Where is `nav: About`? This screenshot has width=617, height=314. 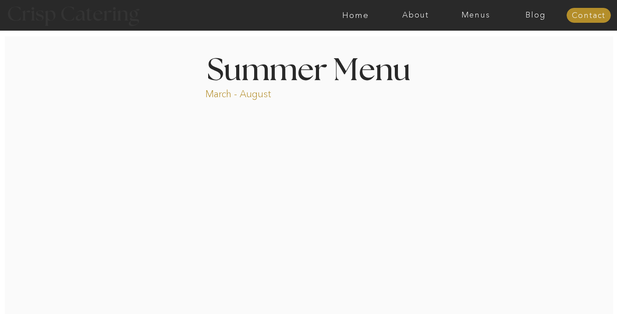
nav: About is located at coordinates (415, 15).